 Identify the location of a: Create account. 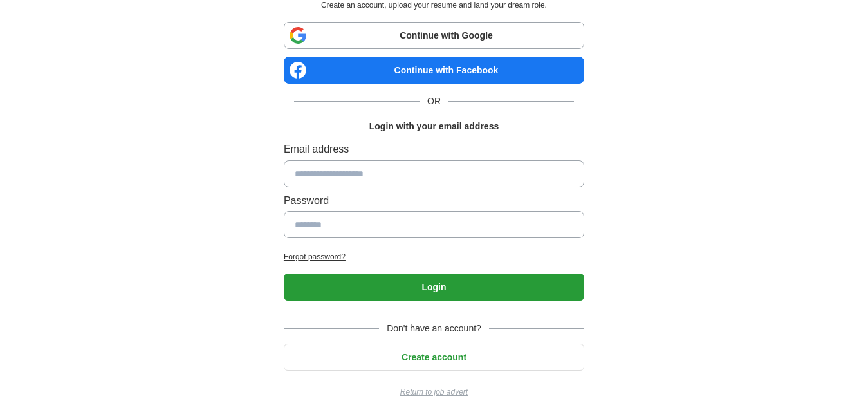
(434, 357).